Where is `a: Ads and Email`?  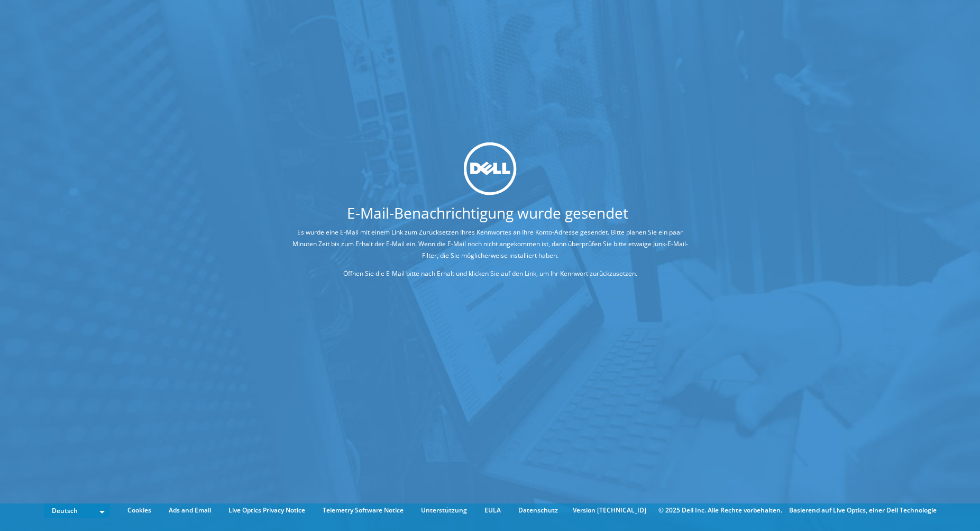
a: Ads and Email is located at coordinates (190, 510).